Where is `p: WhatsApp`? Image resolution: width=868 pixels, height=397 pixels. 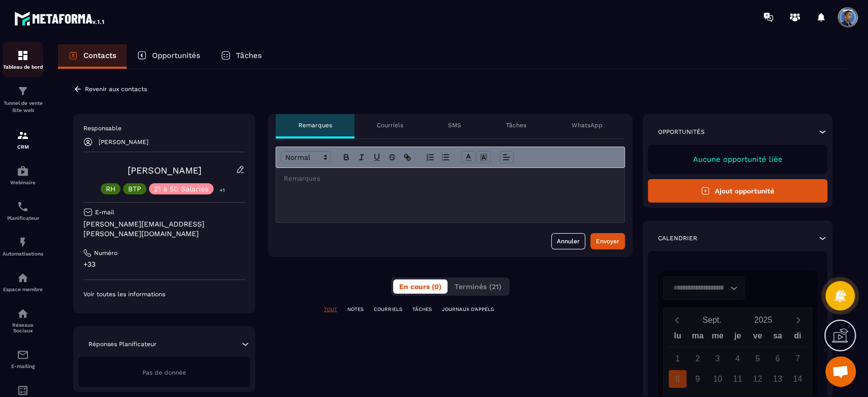 p: WhatsApp is located at coordinates (586, 125).